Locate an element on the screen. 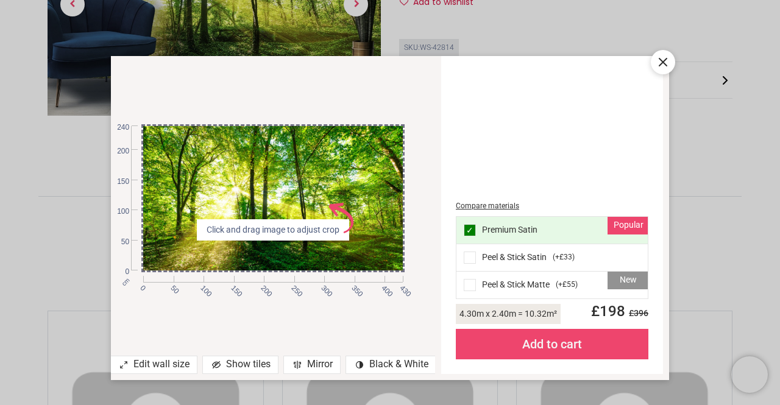 The width and height of the screenshot is (780, 405). span: 250 is located at coordinates (293, 287).